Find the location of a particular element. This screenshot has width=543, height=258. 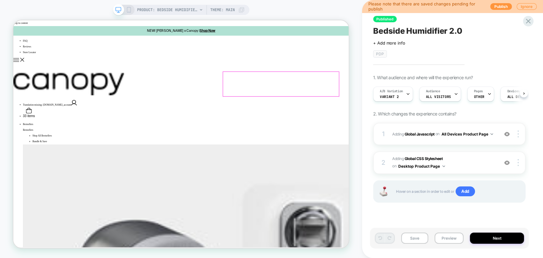

span: Pages is located at coordinates (478, 91).